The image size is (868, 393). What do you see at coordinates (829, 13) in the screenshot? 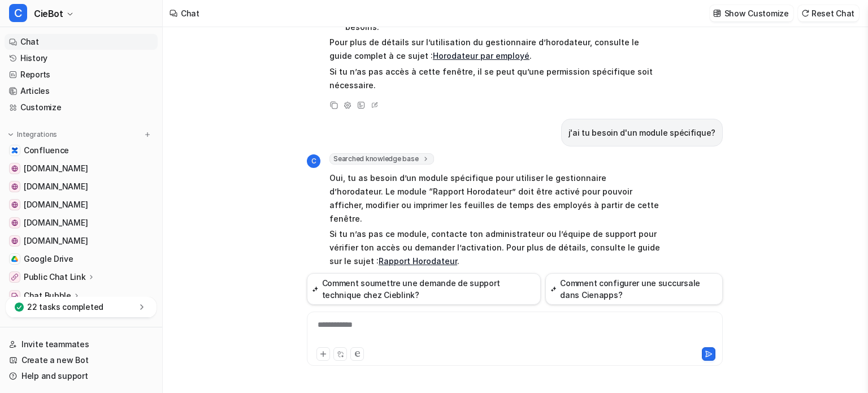
I see `button: Reset Chat` at bounding box center [829, 13].